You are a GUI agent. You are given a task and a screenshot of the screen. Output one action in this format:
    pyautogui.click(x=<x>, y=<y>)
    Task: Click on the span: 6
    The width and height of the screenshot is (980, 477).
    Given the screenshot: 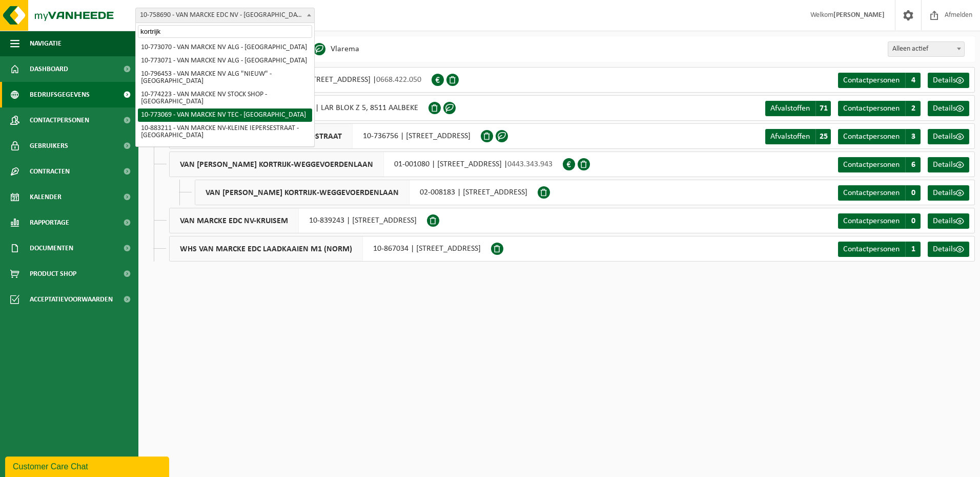 What is the action you would take?
    pyautogui.click(x=912, y=165)
    